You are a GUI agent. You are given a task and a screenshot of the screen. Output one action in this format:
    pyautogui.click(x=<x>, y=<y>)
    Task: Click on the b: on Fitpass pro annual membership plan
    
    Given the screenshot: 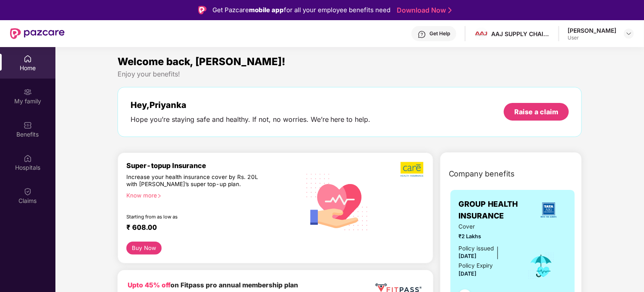 What is the action you would take?
    pyautogui.click(x=213, y=285)
    